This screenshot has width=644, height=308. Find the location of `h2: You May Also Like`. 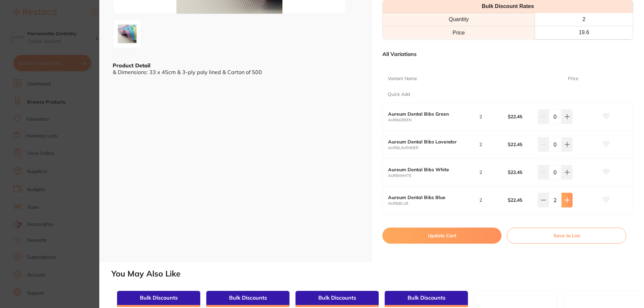

h2: You May Also Like is located at coordinates (376, 274).